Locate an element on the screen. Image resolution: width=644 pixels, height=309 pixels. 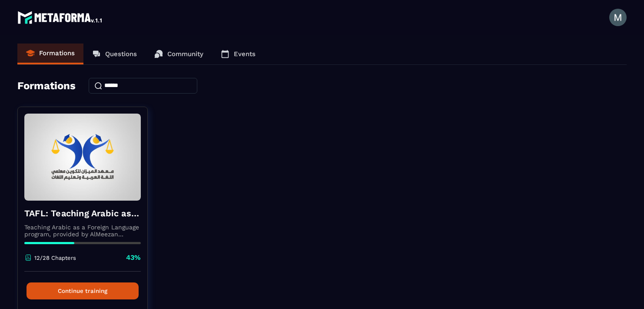
p: Questions is located at coordinates (121, 54).